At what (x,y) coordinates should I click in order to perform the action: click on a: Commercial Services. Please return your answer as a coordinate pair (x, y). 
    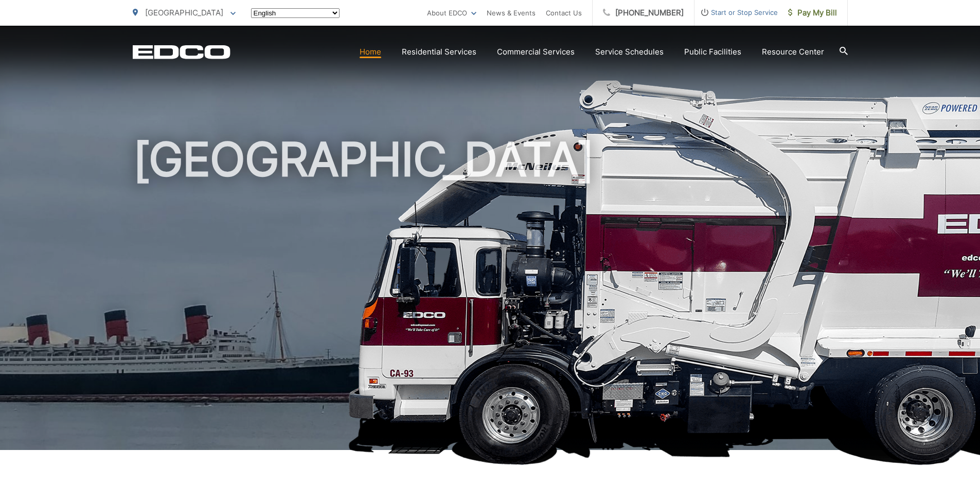
    Looking at the image, I should click on (535, 52).